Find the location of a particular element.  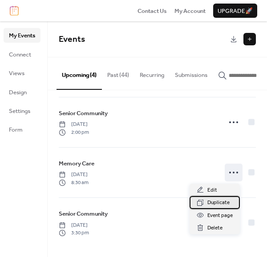

span: Design is located at coordinates (18, 92).